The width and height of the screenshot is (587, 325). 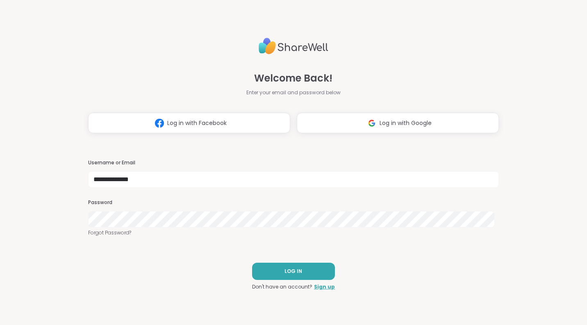 What do you see at coordinates (294, 272) in the screenshot?
I see `button: LOG IN` at bounding box center [294, 272].